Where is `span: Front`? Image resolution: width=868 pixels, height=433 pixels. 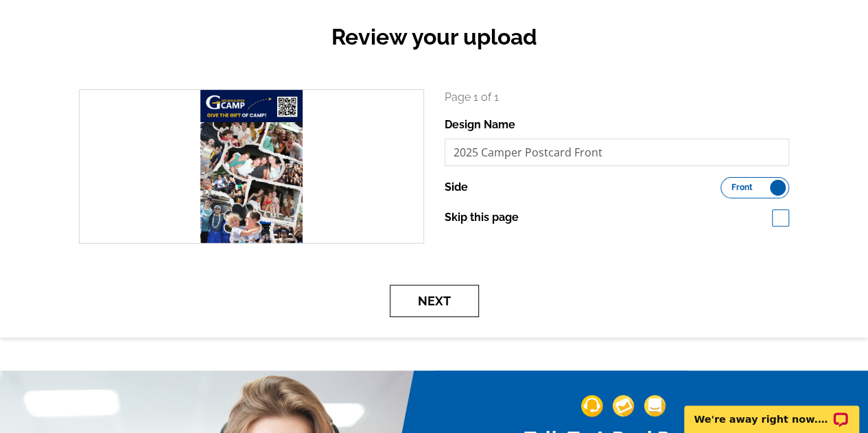 span: Front is located at coordinates (742, 187).